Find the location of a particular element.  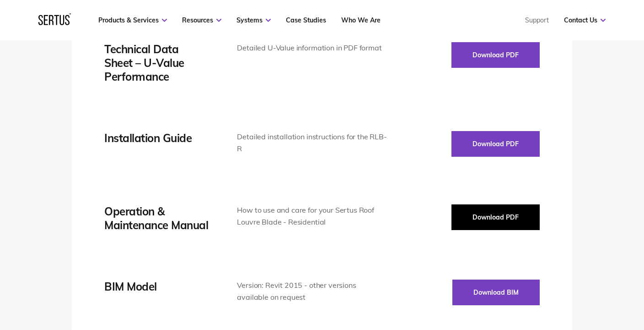

button: Download BIM is located at coordinates (496, 292).